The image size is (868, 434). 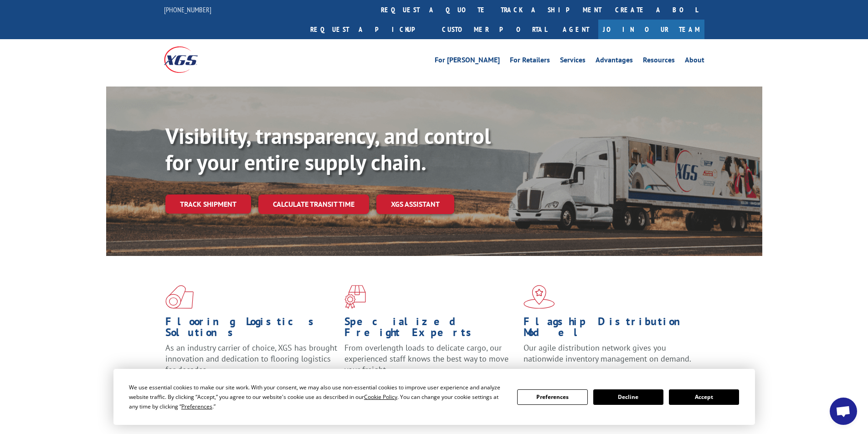 What do you see at coordinates (251, 359) in the screenshot?
I see `span: As an industry carrier of choice, XGS has brought innovation and dedication to flooring logistics...` at bounding box center [251, 359].